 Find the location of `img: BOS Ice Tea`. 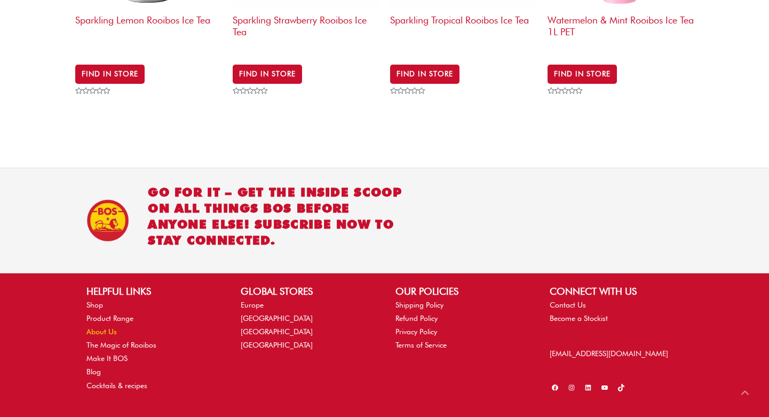

img: BOS Ice Tea is located at coordinates (108, 220).